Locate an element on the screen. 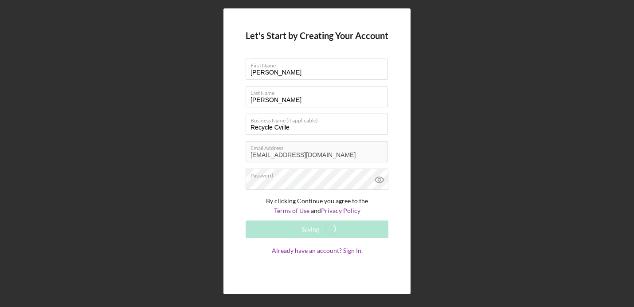 This screenshot has height=307, width=634. a: Already have an account? Sign In. is located at coordinates (317, 259).